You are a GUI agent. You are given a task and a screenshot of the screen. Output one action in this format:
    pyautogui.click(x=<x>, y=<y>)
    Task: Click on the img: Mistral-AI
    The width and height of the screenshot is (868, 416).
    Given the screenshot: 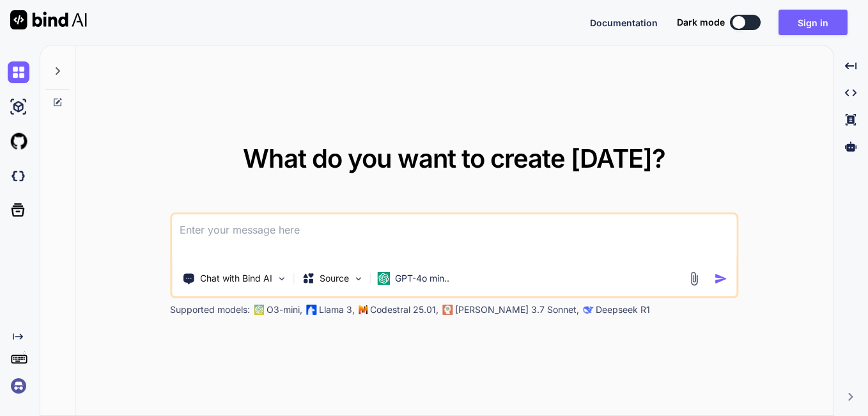 What is the action you would take?
    pyautogui.click(x=363, y=310)
    